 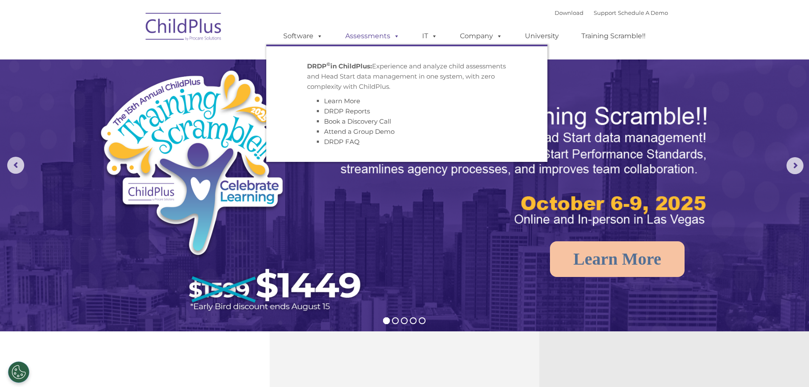 What do you see at coordinates (303, 36) in the screenshot?
I see `a: Software` at bounding box center [303, 36].